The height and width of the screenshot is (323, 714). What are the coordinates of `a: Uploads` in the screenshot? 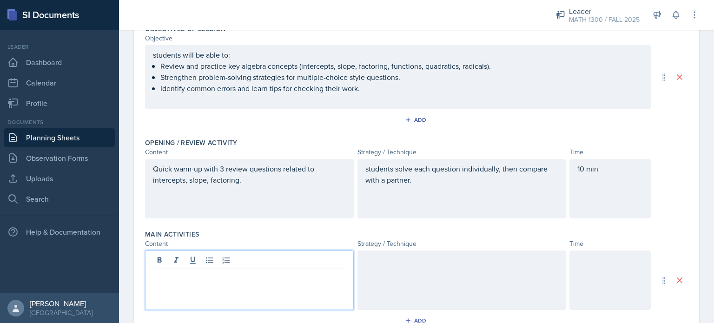 It's located at (59, 178).